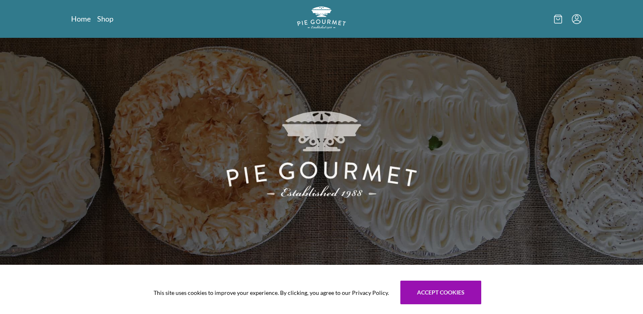 Image resolution: width=643 pixels, height=314 pixels. What do you see at coordinates (81, 19) in the screenshot?
I see `a: Home` at bounding box center [81, 19].